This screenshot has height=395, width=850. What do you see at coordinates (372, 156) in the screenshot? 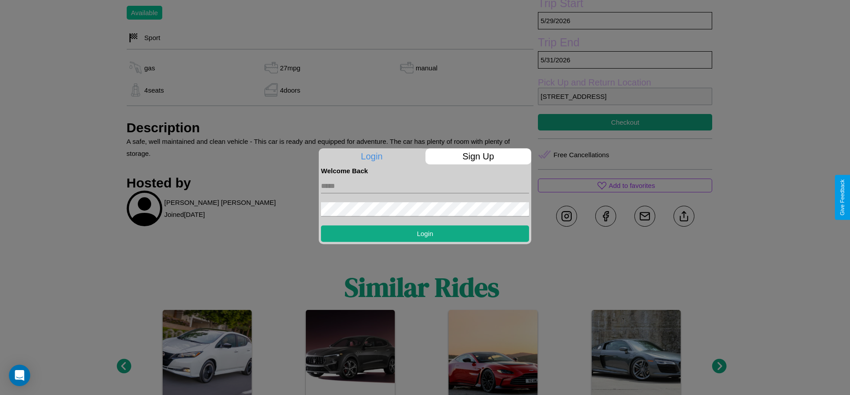
I see `p: Login` at bounding box center [372, 156].